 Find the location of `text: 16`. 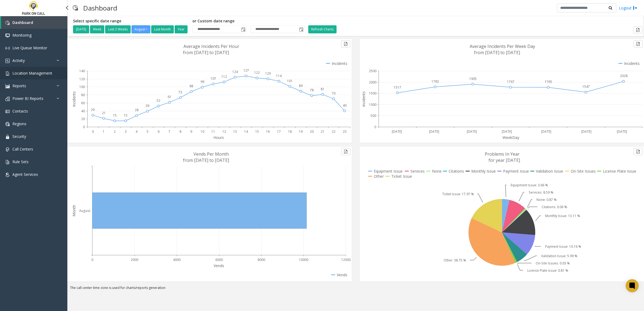

text: 16 is located at coordinates (268, 131).